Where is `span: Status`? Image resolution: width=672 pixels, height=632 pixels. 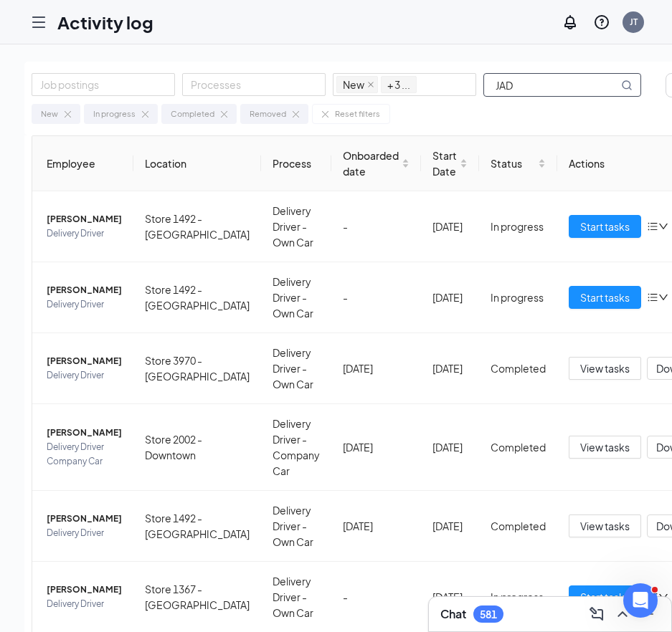 span: Status is located at coordinates (513, 163).